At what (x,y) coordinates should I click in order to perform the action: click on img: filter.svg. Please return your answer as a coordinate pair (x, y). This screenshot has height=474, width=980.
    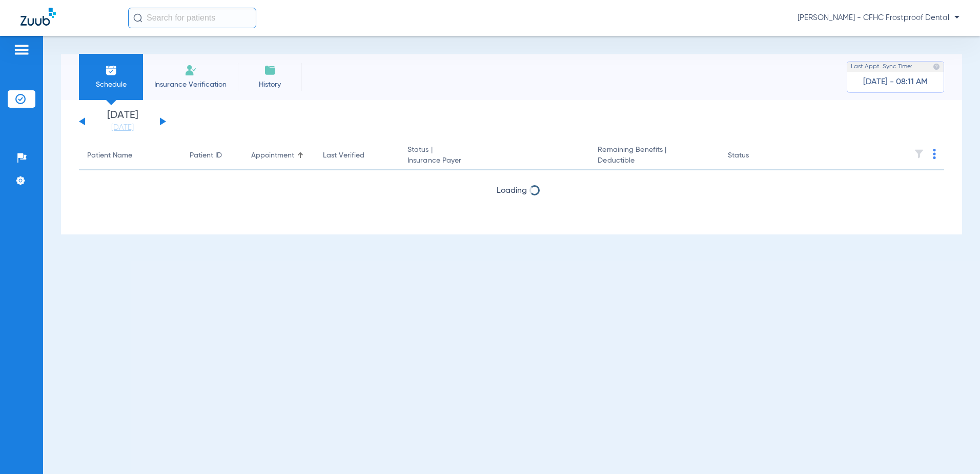
    Looking at the image, I should click on (919, 154).